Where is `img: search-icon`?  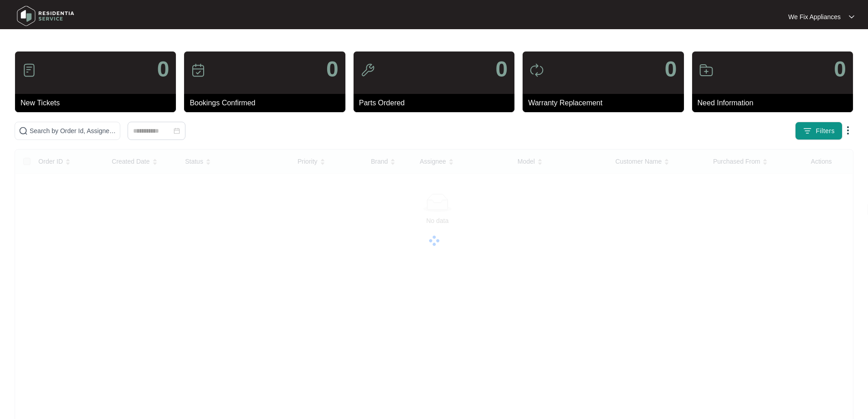
img: search-icon is located at coordinates (23, 131).